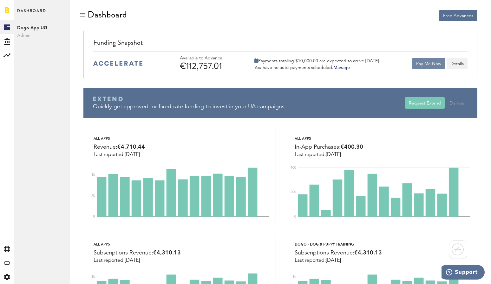  I want to click on span: Admin, so click(42, 36).